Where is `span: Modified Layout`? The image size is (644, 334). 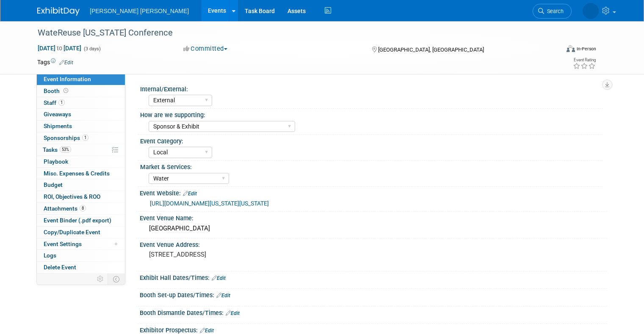 span: Modified Layout is located at coordinates (116, 244).